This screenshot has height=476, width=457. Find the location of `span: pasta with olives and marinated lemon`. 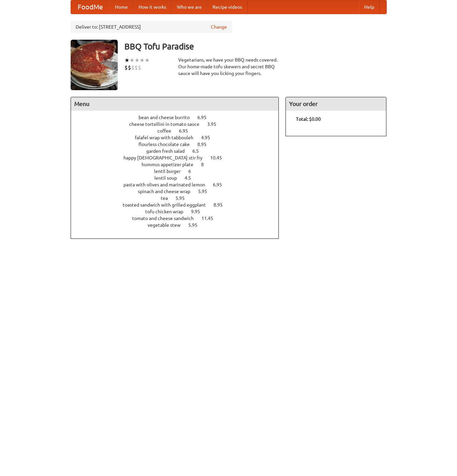

span: pasta with olives and marinated lemon is located at coordinates (167, 184).